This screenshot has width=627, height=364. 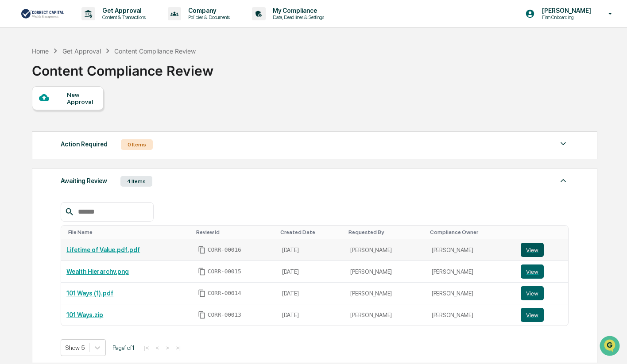 What do you see at coordinates (82, 51) in the screenshot?
I see `div: Get Approval` at bounding box center [82, 51].